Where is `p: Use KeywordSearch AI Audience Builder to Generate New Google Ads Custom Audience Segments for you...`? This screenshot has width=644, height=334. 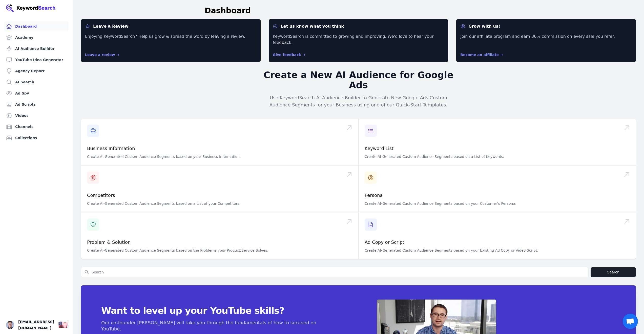
p: Use KeywordSearch AI Audience Builder to Generate New Google Ads Custom Audience Segments for you... is located at coordinates (359, 101).